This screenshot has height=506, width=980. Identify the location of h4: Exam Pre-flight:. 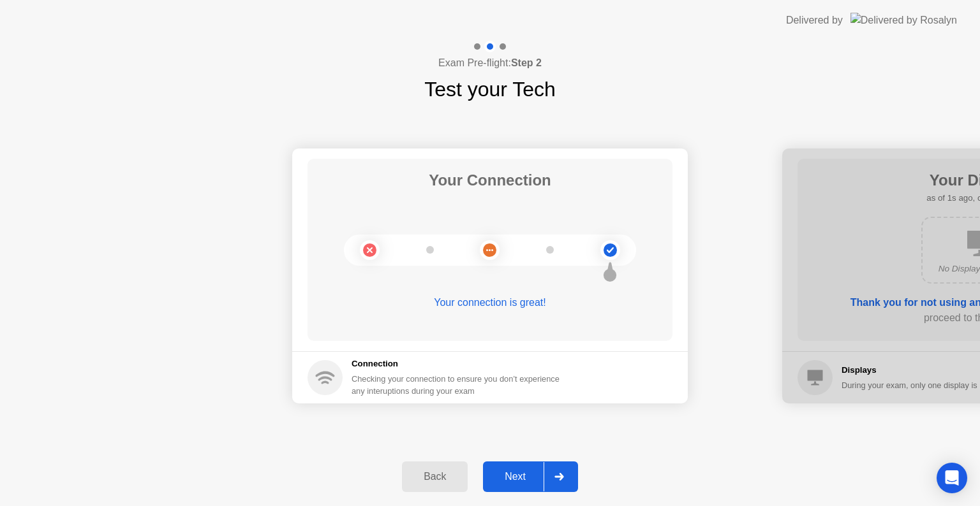
(490, 63).